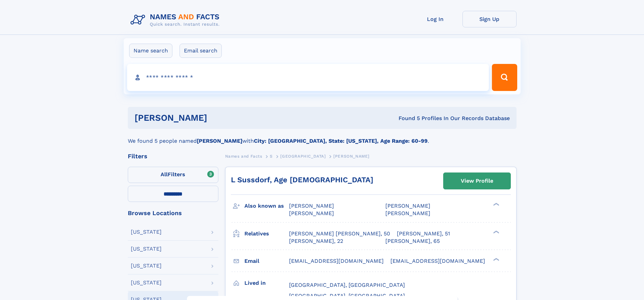  What do you see at coordinates (406, 118) in the screenshot?
I see `div: Found 5 Profiles In Our Records Database` at bounding box center [406, 118].